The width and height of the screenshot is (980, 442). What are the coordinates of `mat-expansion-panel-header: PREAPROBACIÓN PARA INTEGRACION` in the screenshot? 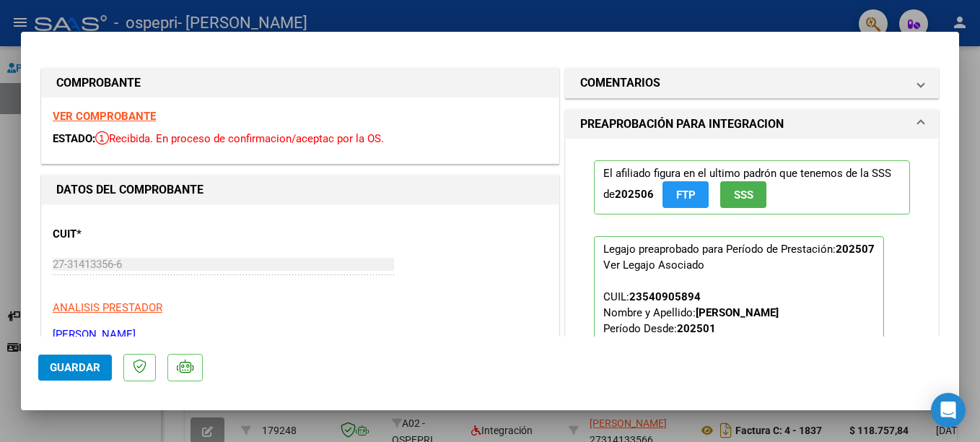 It's located at (753, 125).